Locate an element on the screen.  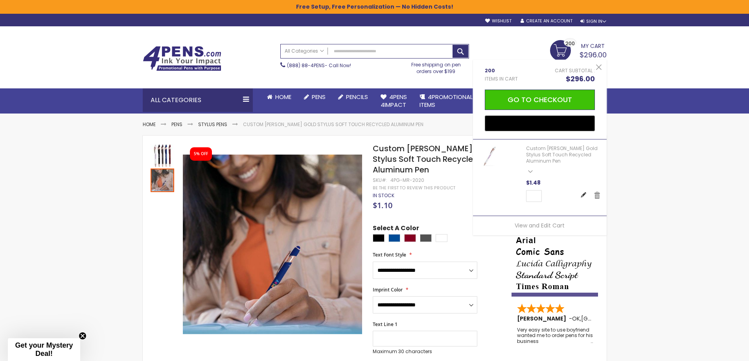
a: (888) 88-4PENS is located at coordinates (306, 65).